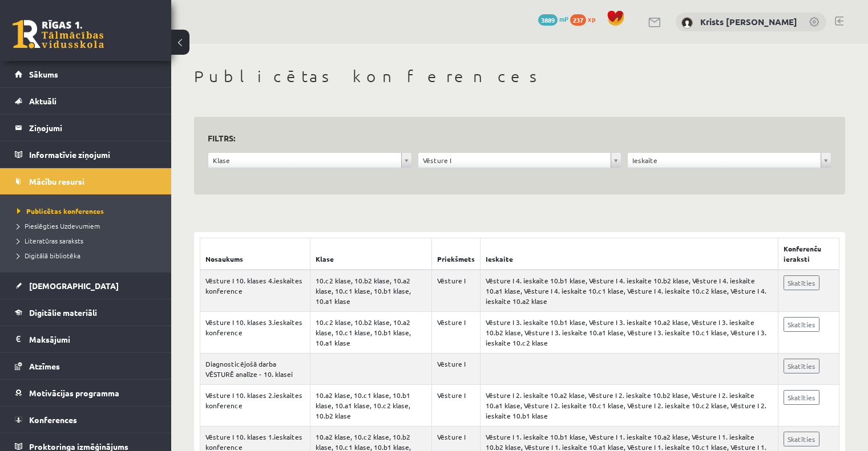 This screenshot has width=868, height=451. What do you see at coordinates (49, 255) in the screenshot?
I see `span: Digitālā bibliotēka` at bounding box center [49, 255].